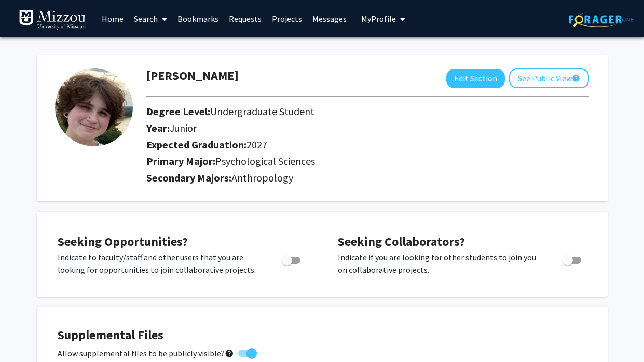 The height and width of the screenshot is (362, 644). What do you see at coordinates (378, 19) in the screenshot?
I see `span: My Profile` at bounding box center [378, 19].